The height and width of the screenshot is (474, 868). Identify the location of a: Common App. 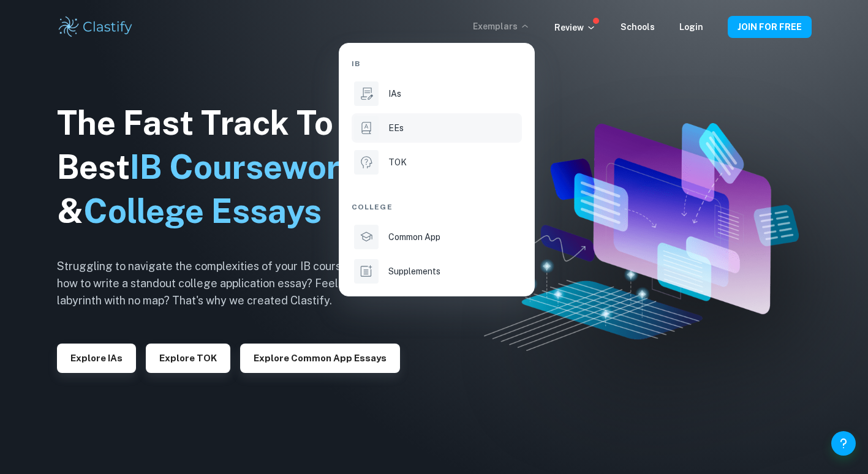
(437, 237).